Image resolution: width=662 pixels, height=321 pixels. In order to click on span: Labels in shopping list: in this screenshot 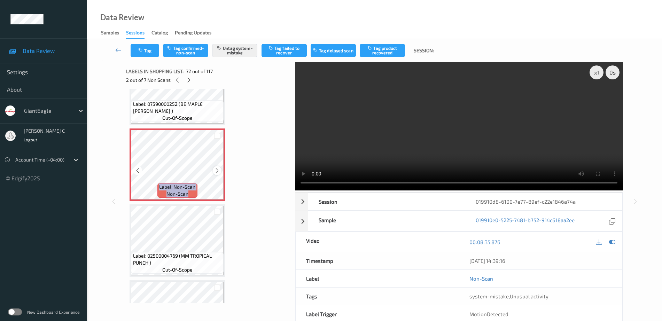, I will do `click(155, 71)`.